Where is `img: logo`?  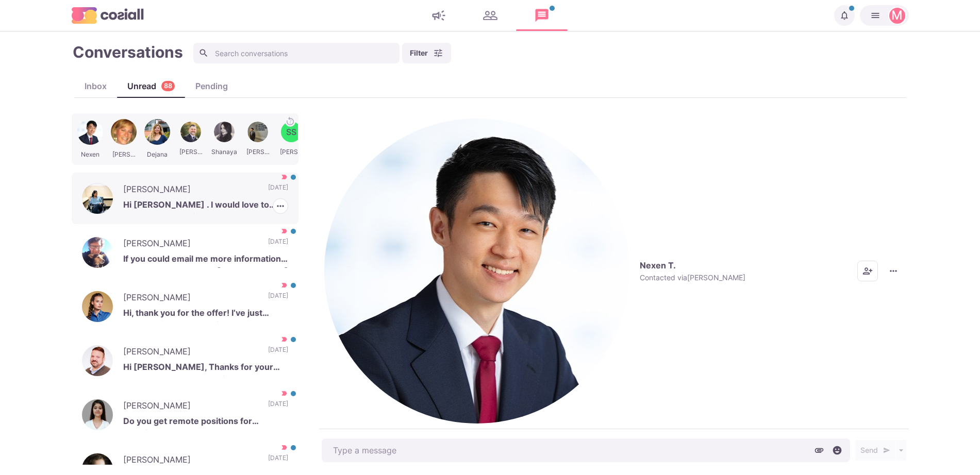
img: logo is located at coordinates (108, 15).